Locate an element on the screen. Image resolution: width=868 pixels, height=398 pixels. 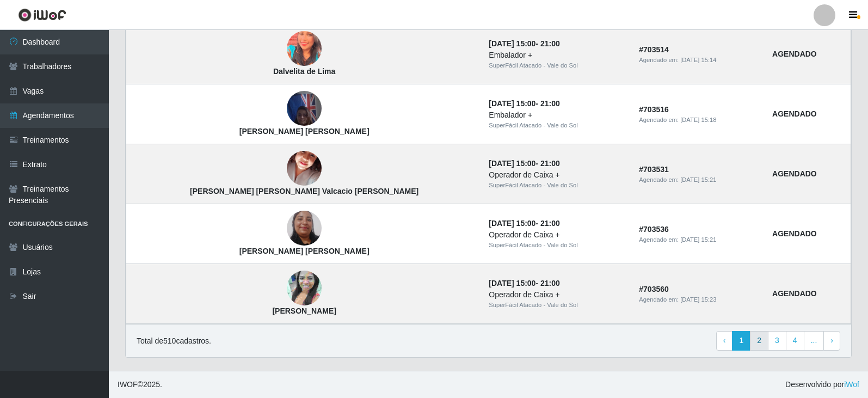
nav: pagination is located at coordinates (778, 341).